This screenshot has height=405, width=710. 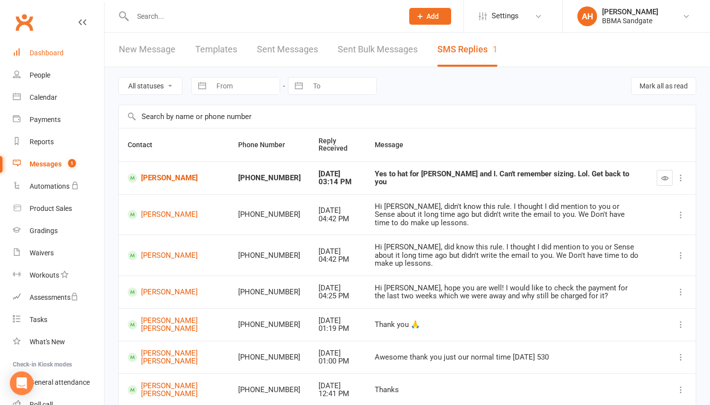 What do you see at coordinates (58, 297) in the screenshot?
I see `a: Assessments` at bounding box center [58, 297].